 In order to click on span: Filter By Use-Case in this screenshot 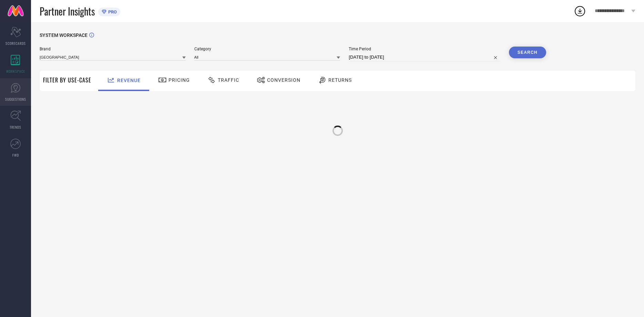, I will do `click(67, 80)`.